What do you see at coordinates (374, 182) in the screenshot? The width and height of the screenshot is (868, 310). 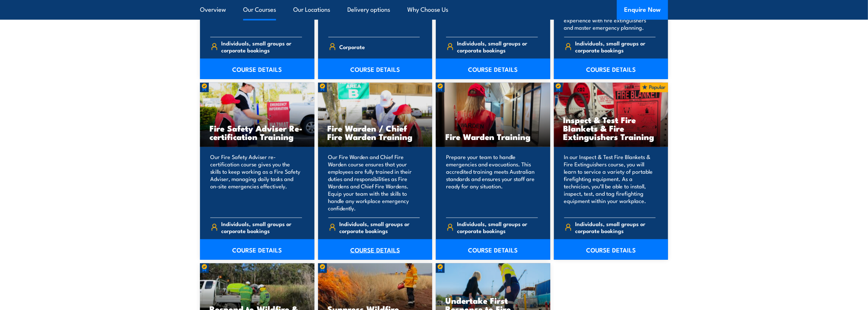 I see `p: Our Fire Warden and Chief Fire Warden course ensures that your employees are fully trained in the...` at bounding box center [374, 182].